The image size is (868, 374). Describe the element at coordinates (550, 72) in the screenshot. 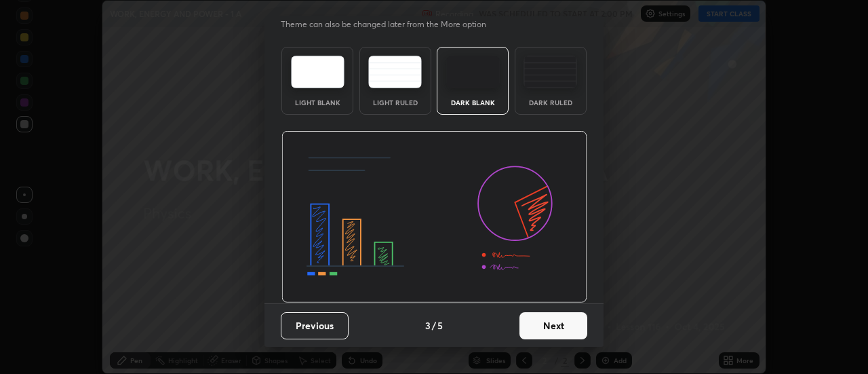

I see `img: darkRuledTheme.de295e13.svg` at that location.